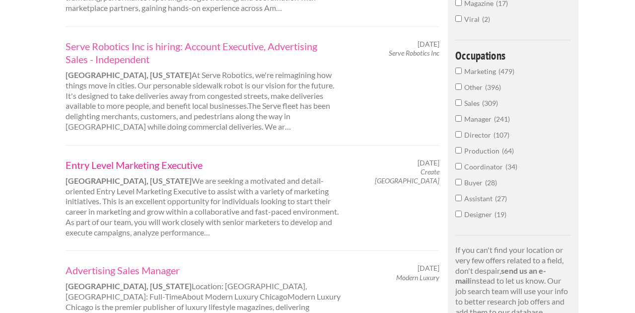 The height and width of the screenshot is (313, 635). Describe the element at coordinates (458, 70) in the screenshot. I see `input: Marketing479` at that location.